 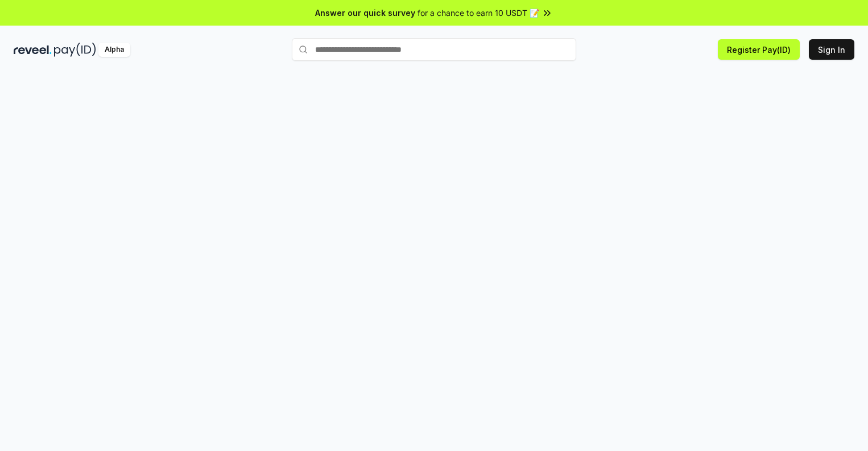 I want to click on img: pay_id, so click(x=75, y=49).